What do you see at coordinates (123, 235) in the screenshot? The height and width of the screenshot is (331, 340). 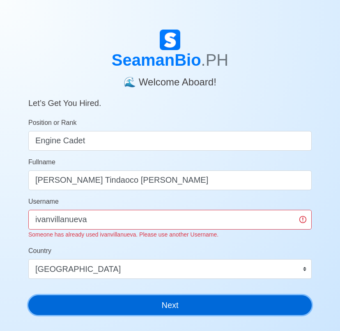 I see `small: Someone has already used ivanvillanueva. Please use another Username.` at bounding box center [123, 235].